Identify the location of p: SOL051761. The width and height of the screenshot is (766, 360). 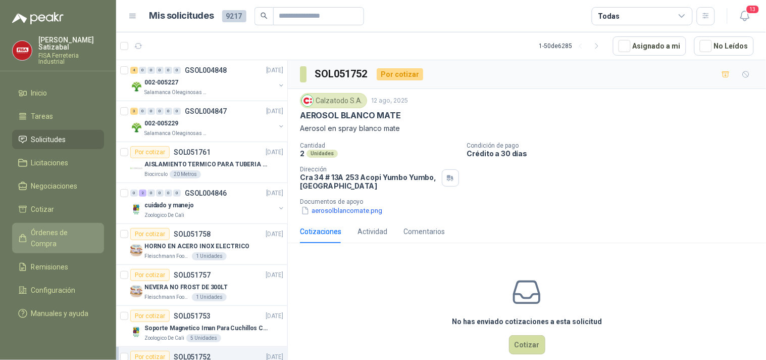
(192, 152).